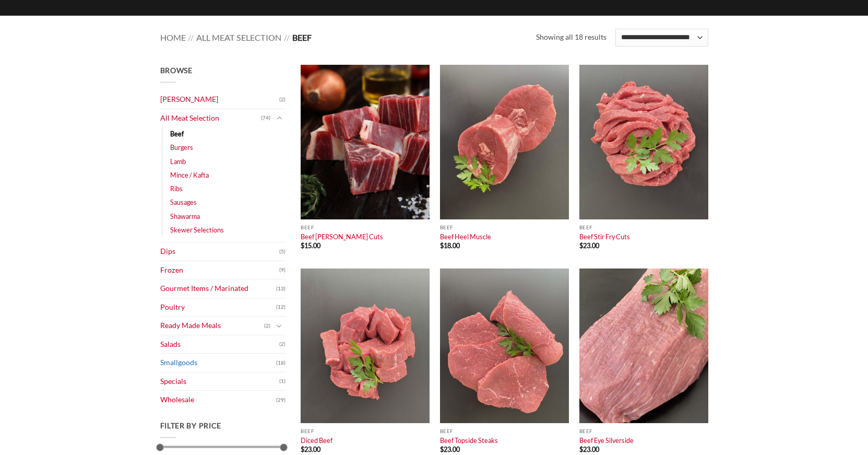 This screenshot has height=455, width=868. Describe the element at coordinates (173, 37) in the screenshot. I see `a: Home` at that location.